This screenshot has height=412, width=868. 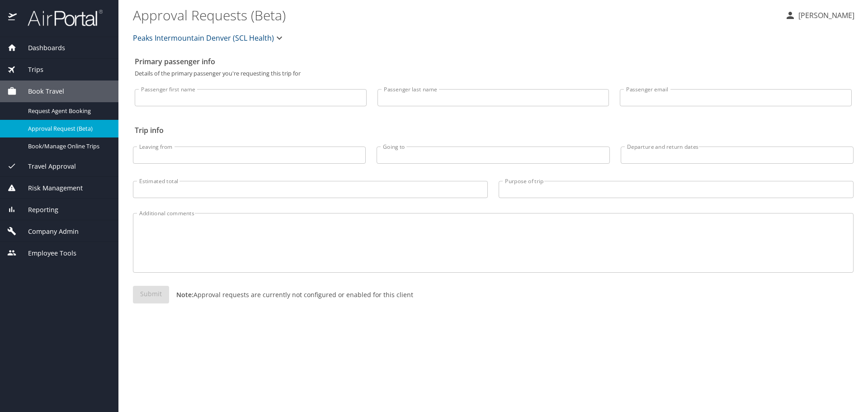 I want to click on span: Travel Approval, so click(x=46, y=167).